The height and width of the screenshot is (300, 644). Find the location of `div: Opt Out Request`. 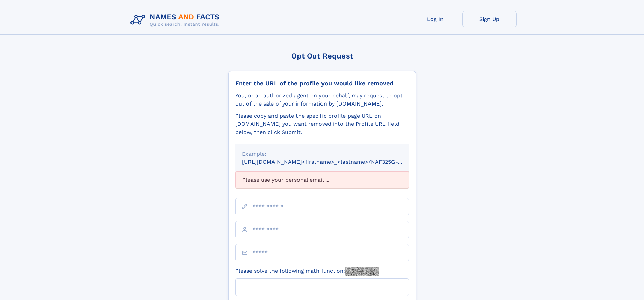

div: Opt Out Request is located at coordinates (322, 56).